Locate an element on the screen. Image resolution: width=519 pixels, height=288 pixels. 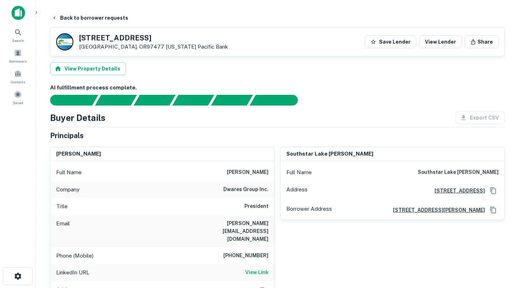
p: Phone (Mobile) is located at coordinates (75, 256).